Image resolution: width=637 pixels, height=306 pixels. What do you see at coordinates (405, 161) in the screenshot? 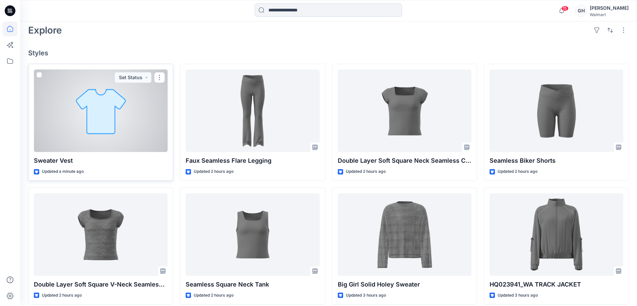
I see `p: Double Layer Soft Square Neck Seamless Crop` at bounding box center [405, 161].